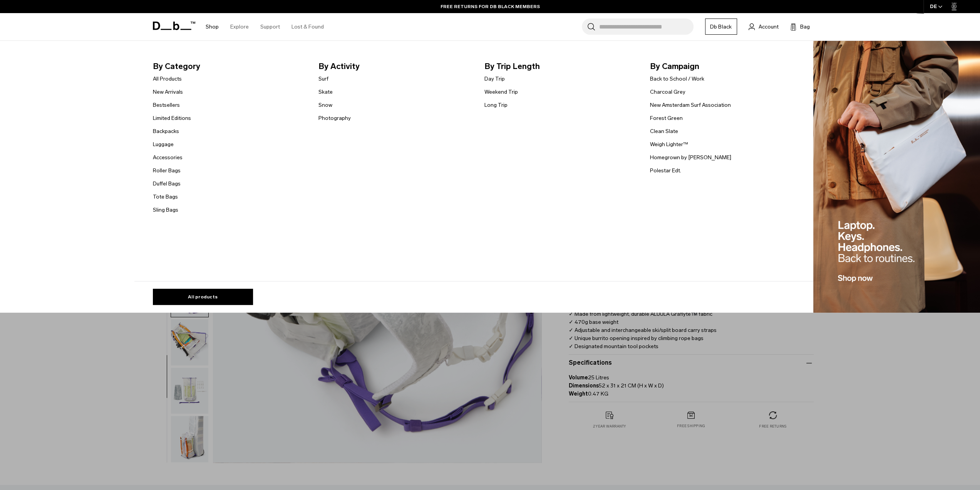 Image resolution: width=980 pixels, height=490 pixels. Describe the element at coordinates (168, 92) in the screenshot. I see `a: New Arrivals` at that location.